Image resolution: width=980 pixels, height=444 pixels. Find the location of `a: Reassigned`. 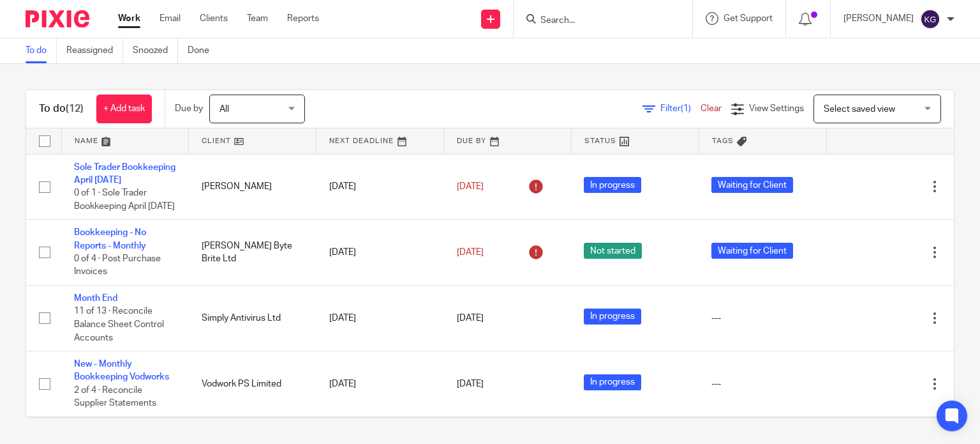

a: Reassigned is located at coordinates (94, 51).